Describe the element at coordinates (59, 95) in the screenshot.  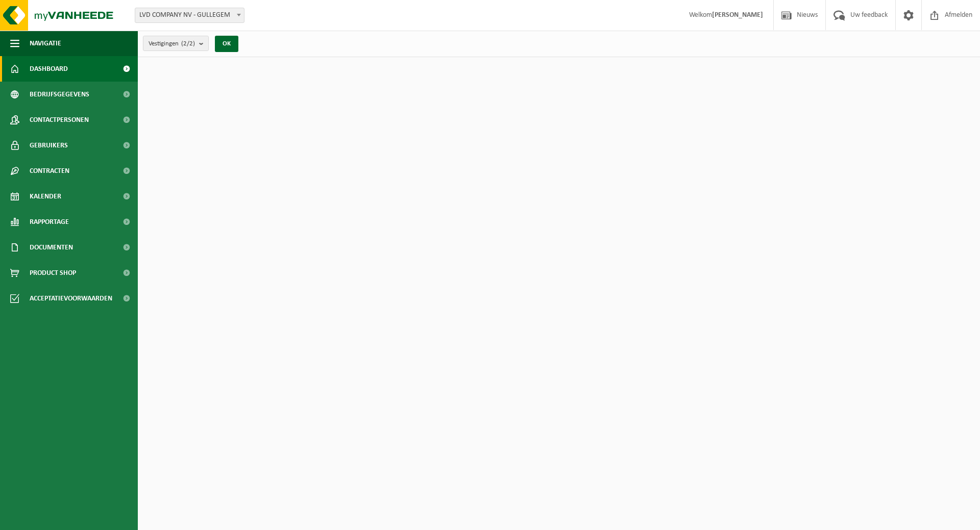
I see `span: Bedrijfsgegevens` at that location.